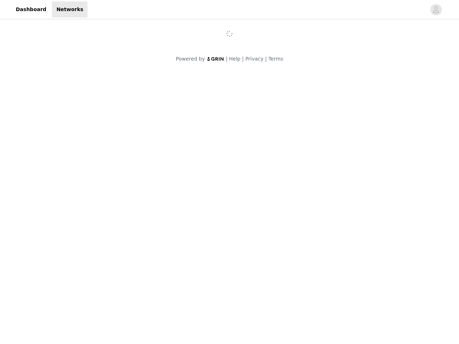  What do you see at coordinates (190, 59) in the screenshot?
I see `span: Powered by` at bounding box center [190, 59].